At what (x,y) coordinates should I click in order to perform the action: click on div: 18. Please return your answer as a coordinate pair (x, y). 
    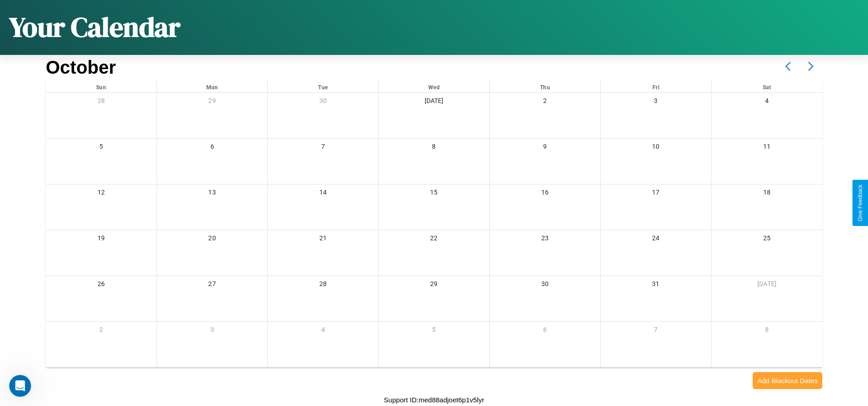
    Looking at the image, I should click on (767, 193).